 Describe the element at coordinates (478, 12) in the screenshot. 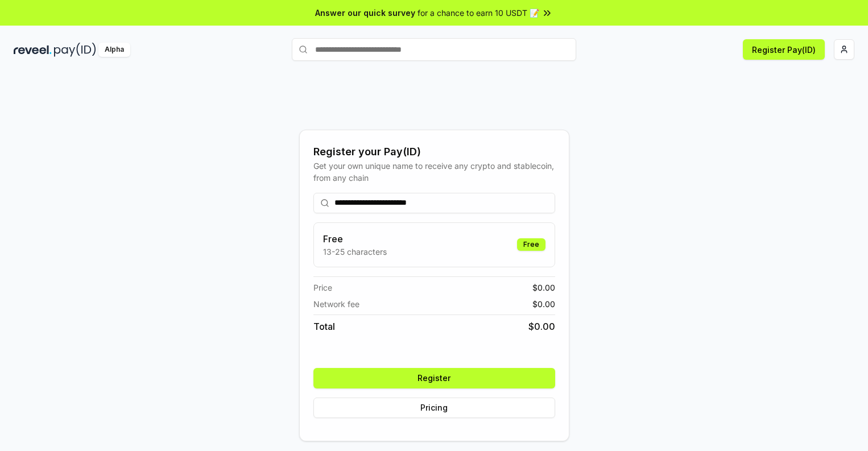

I see `span: for a chance to earn 10 USDT 📝` at that location.